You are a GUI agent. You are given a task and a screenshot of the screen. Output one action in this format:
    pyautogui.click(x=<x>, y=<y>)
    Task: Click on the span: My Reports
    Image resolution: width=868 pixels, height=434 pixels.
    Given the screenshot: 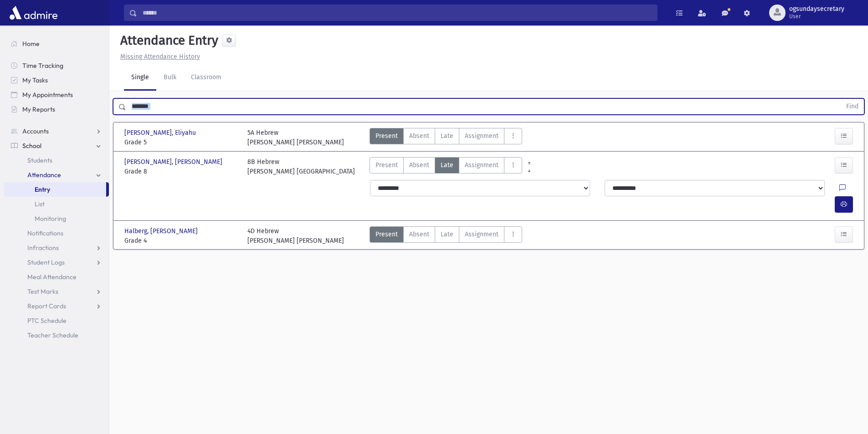 What is the action you would take?
    pyautogui.click(x=39, y=110)
    